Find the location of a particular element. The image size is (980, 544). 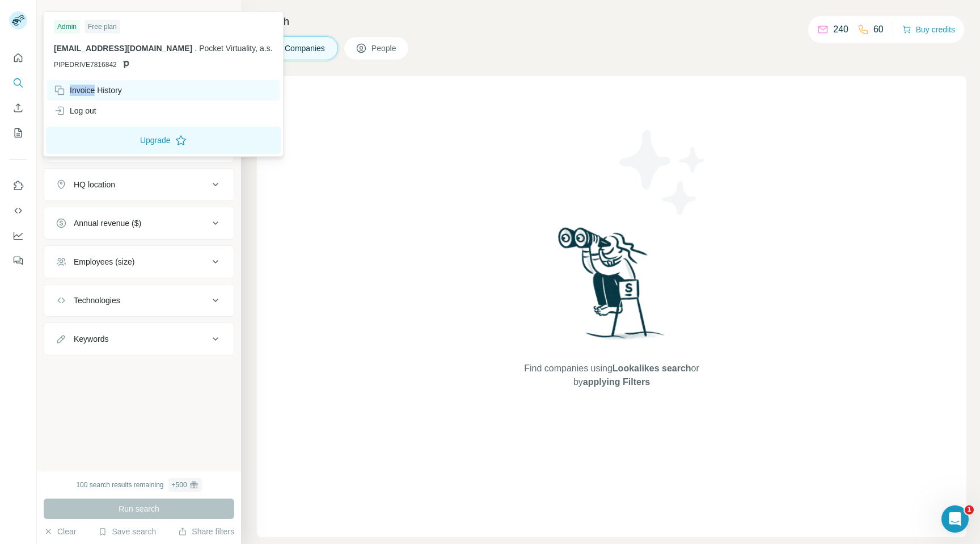

button: My lists is located at coordinates (18, 133).